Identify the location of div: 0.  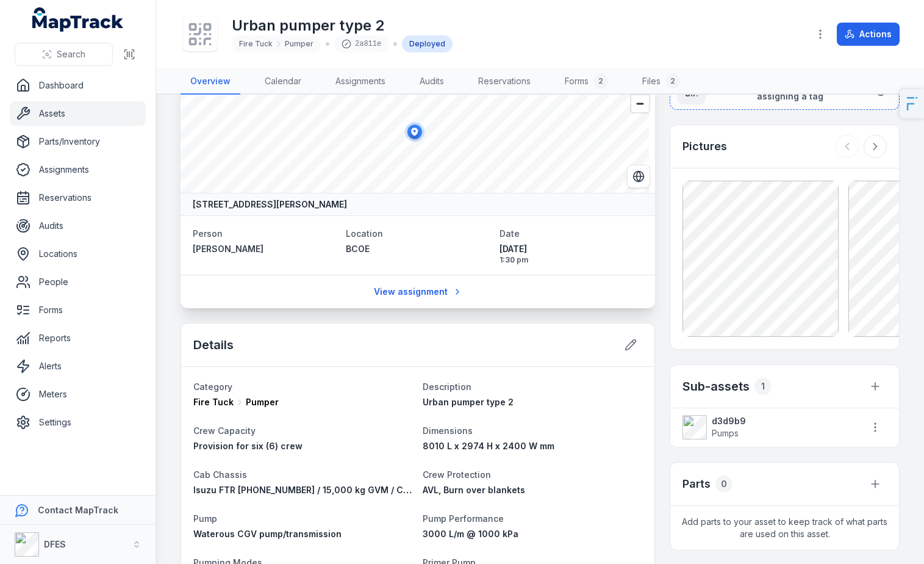
(724, 484).